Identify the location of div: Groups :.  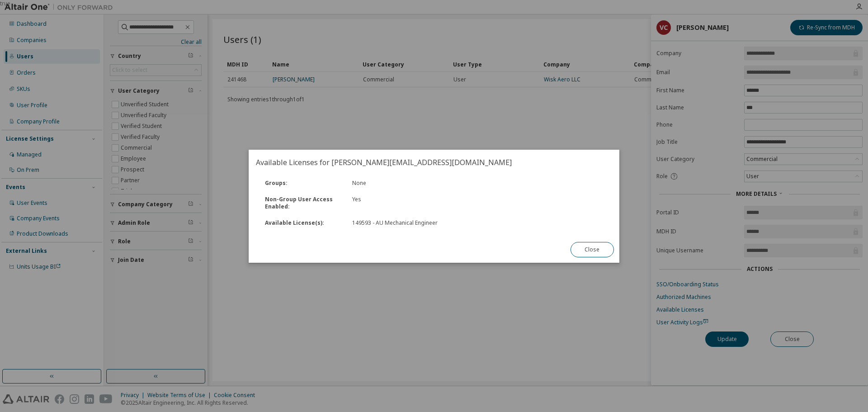
(303, 183).